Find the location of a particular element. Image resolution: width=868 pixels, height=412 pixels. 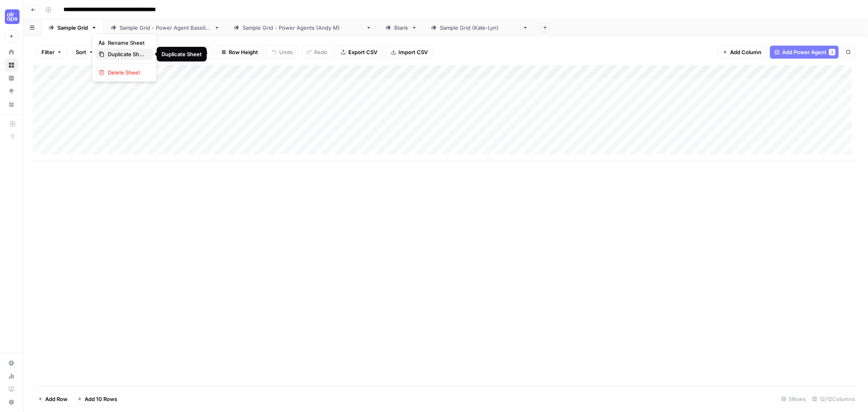

button: Workspace: September Cohort is located at coordinates (11, 16).